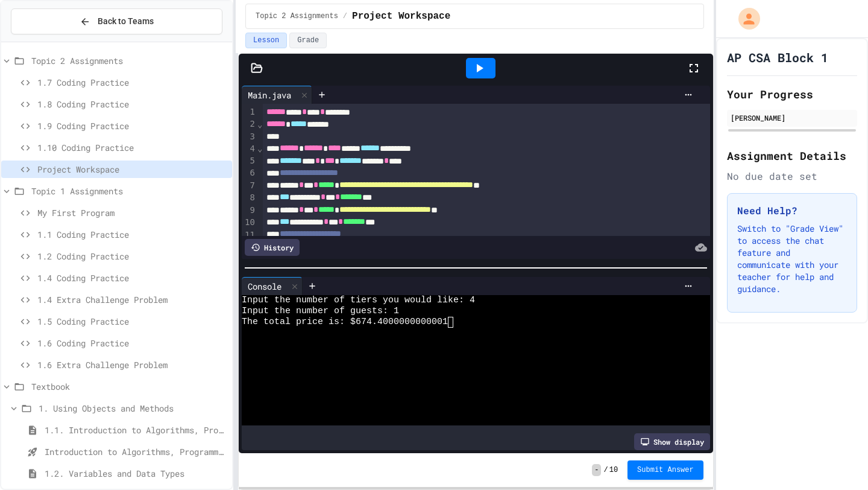  I want to click on span: 1. Using Objects and Methods, so click(132, 408).